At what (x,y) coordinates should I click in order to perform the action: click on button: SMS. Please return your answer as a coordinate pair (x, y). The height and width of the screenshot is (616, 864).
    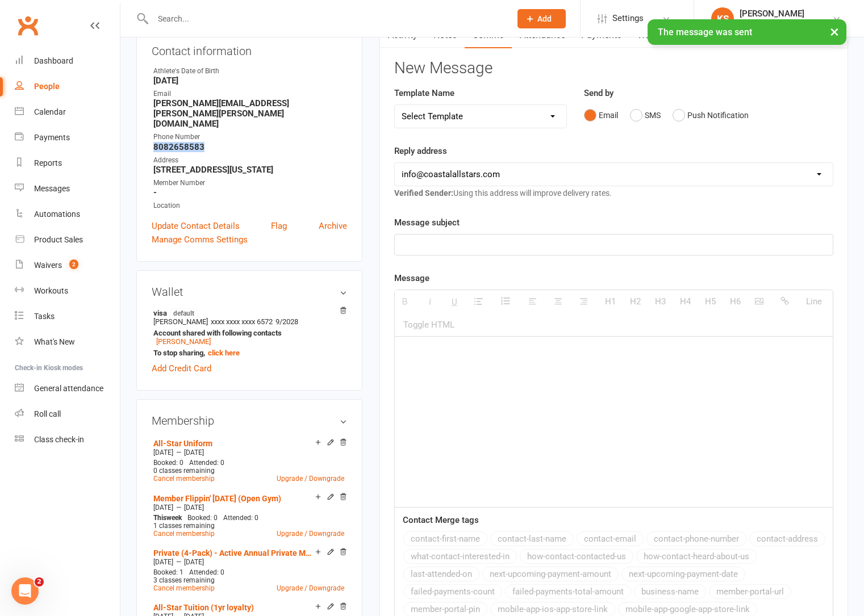
    Looking at the image, I should click on (645, 115).